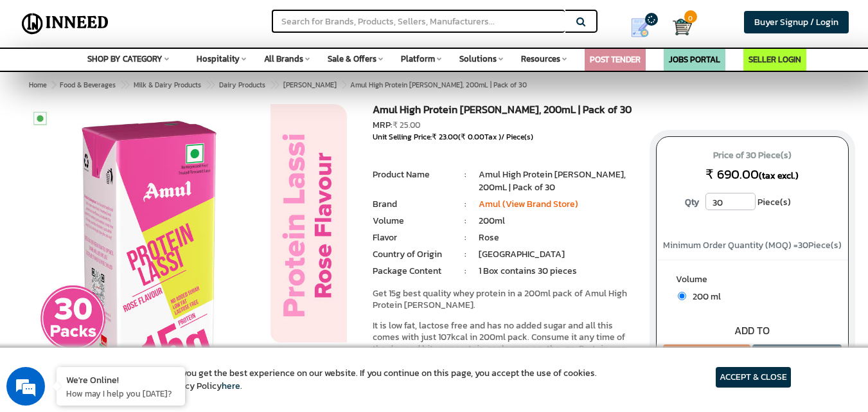  I want to click on span: SHOP BY CATEGORY, so click(124, 59).